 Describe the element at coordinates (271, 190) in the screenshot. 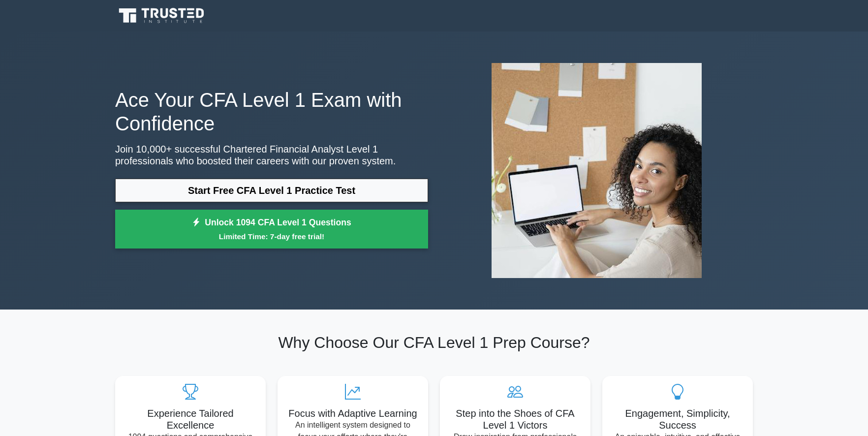

I see `a: Start Free CFA Level 1 Practice Test` at that location.